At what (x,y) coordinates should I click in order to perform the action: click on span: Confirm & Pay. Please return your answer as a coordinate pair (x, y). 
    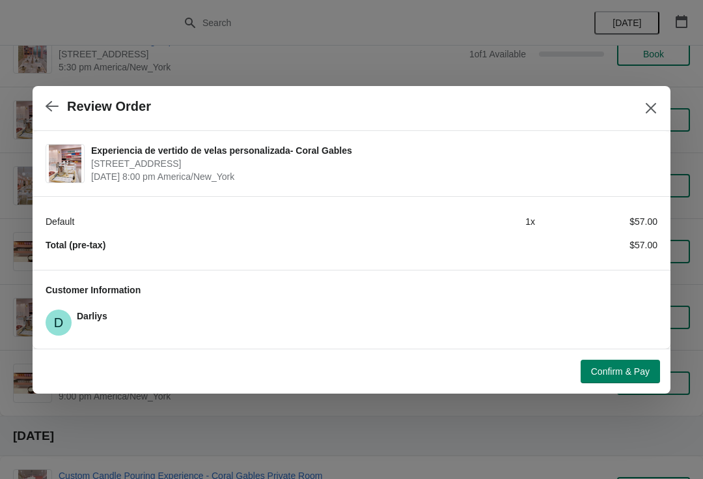
    Looking at the image, I should click on (621, 371).